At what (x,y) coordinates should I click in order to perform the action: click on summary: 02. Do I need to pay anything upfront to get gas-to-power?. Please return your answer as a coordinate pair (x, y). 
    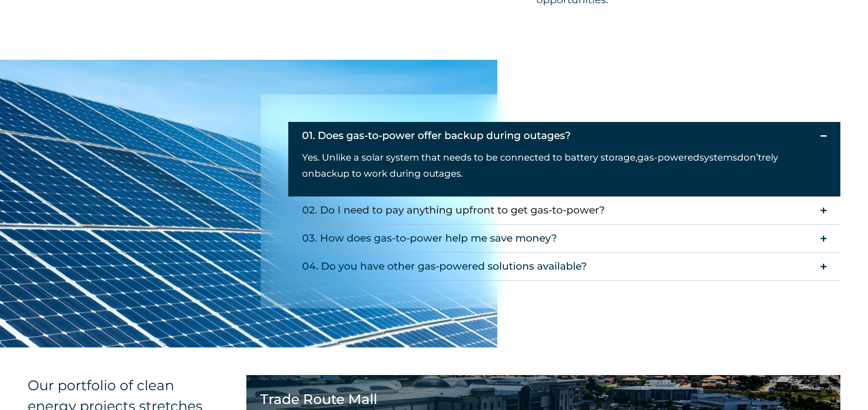
    Looking at the image, I should click on (564, 210).